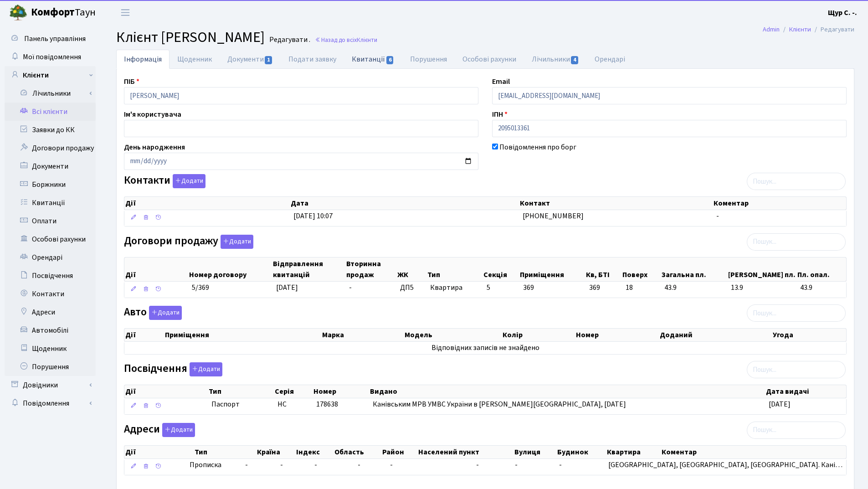  I want to click on th: ЖК, so click(411, 269).